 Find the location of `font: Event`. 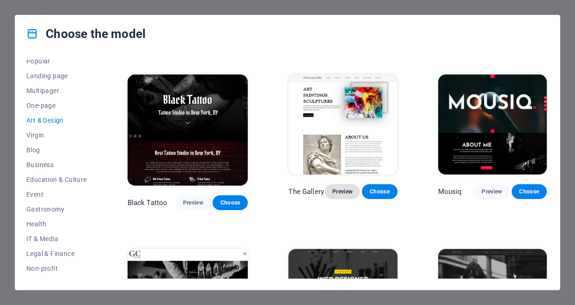

font: Event is located at coordinates (35, 194).